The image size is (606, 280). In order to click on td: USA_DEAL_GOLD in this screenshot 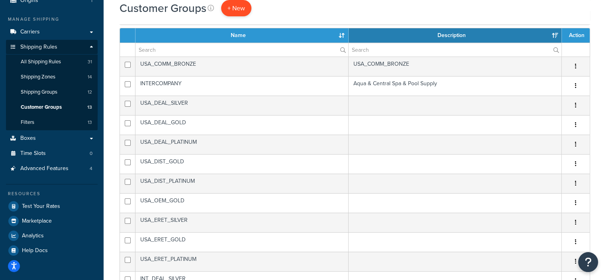, I will do `click(242, 125)`.